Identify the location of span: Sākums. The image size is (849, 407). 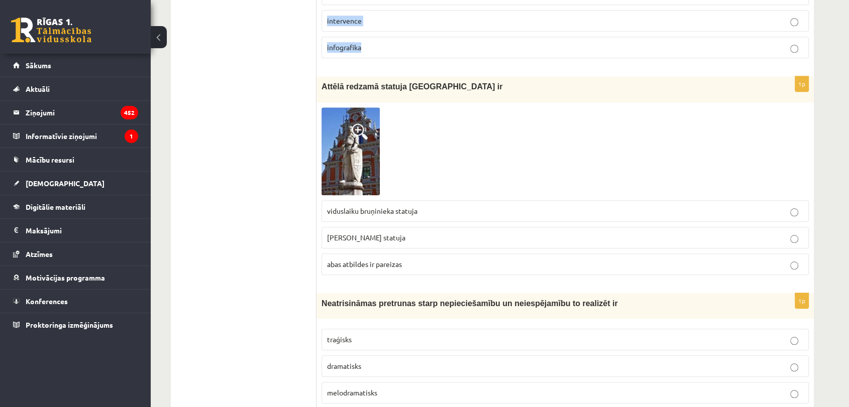
(38, 65).